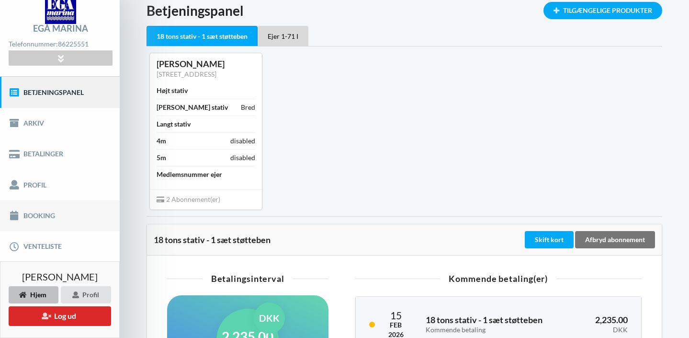  I want to click on h3: 18 tons stativ - 1 sæt støtteben, so click(494, 324).